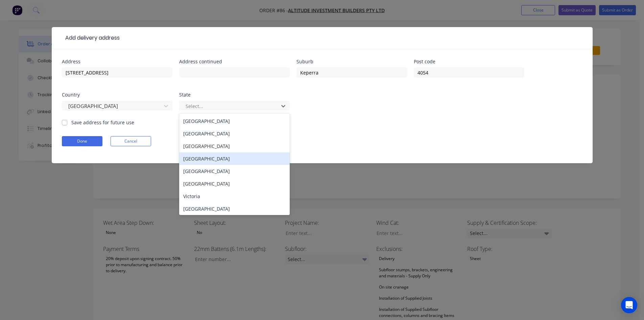 The width and height of the screenshot is (644, 320). What do you see at coordinates (82, 141) in the screenshot?
I see `button: Done` at bounding box center [82, 141].